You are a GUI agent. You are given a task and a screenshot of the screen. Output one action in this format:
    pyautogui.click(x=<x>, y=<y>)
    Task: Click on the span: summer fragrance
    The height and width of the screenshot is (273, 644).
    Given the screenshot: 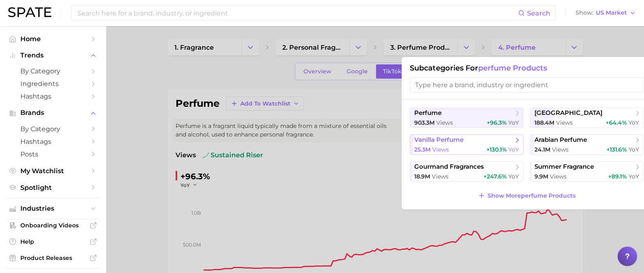 What is the action you would take?
    pyautogui.click(x=564, y=166)
    